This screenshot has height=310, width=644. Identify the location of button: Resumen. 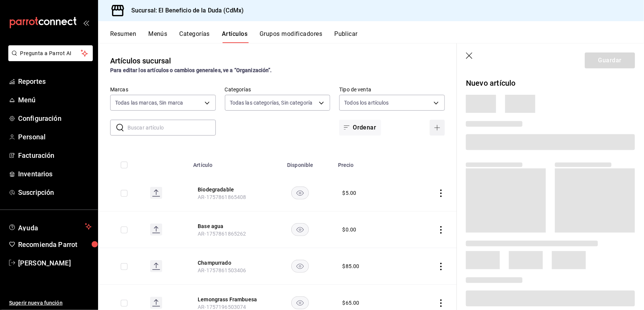
(123, 37).